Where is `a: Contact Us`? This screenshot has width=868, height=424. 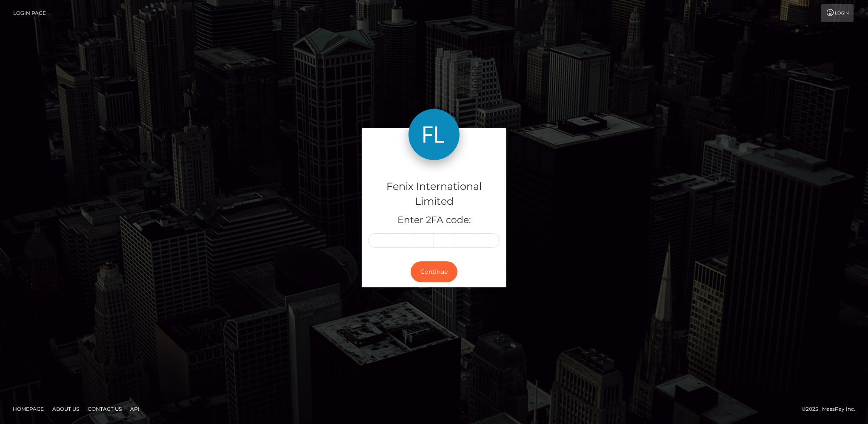
a: Contact Us is located at coordinates (105, 409).